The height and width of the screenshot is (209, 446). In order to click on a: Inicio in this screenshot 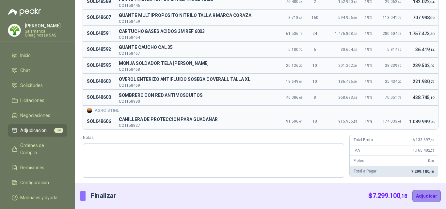, I will do `click(38, 56)`.